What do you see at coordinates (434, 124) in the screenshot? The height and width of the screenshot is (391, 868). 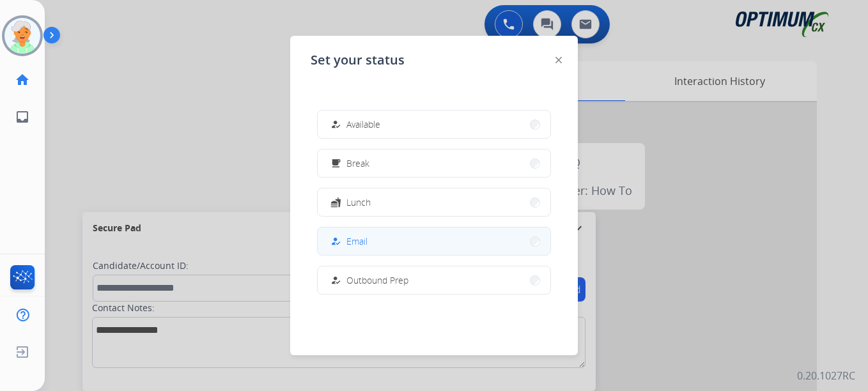 I see `button: Available` at bounding box center [434, 124].